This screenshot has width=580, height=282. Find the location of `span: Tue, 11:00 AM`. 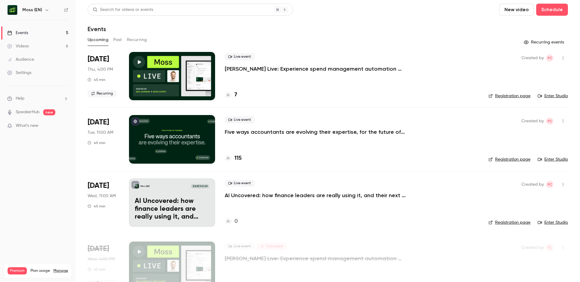

span: Tue, 11:00 AM is located at coordinates (100, 133).